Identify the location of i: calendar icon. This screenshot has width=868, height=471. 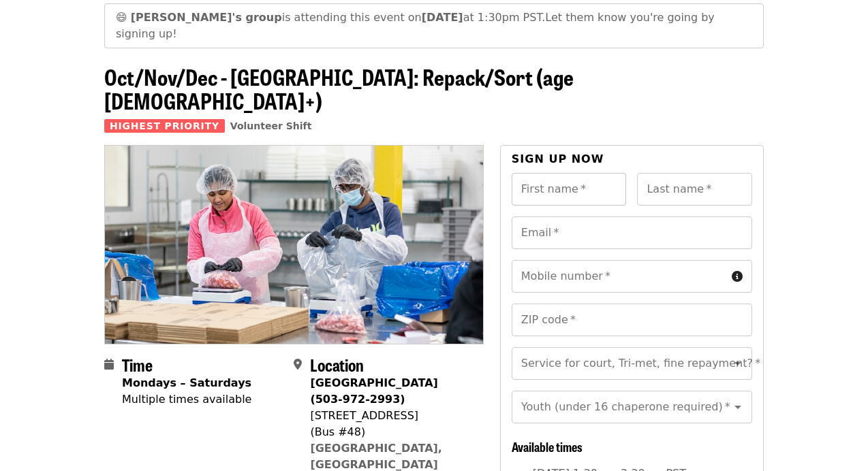
(109, 364).